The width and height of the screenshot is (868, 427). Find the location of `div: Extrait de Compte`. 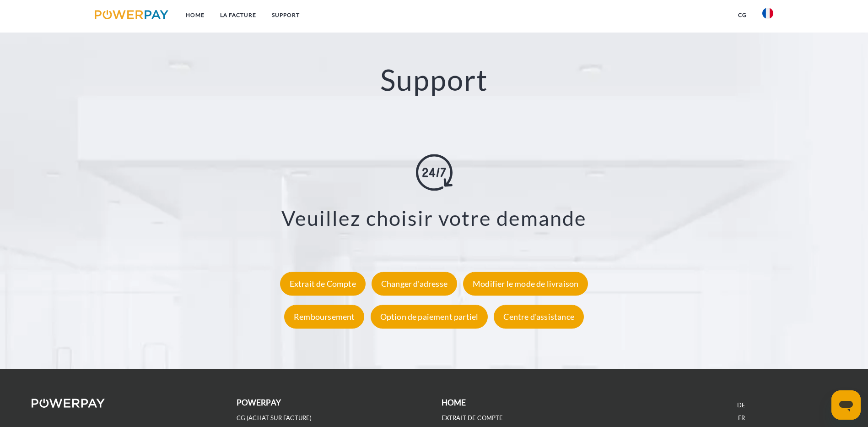

div: Extrait de Compte is located at coordinates (323, 284).